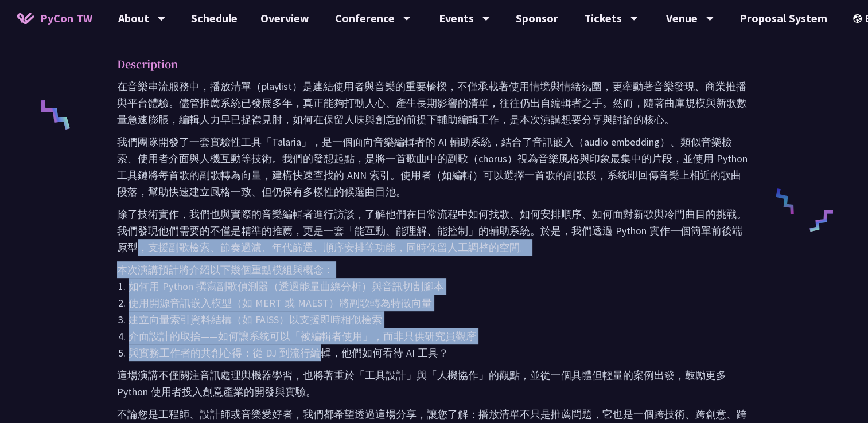  I want to click on li: 使用開源音訊嵌入模型（如 MERT 或 MAEST）將副歌轉為特徵向量, so click(440, 303).